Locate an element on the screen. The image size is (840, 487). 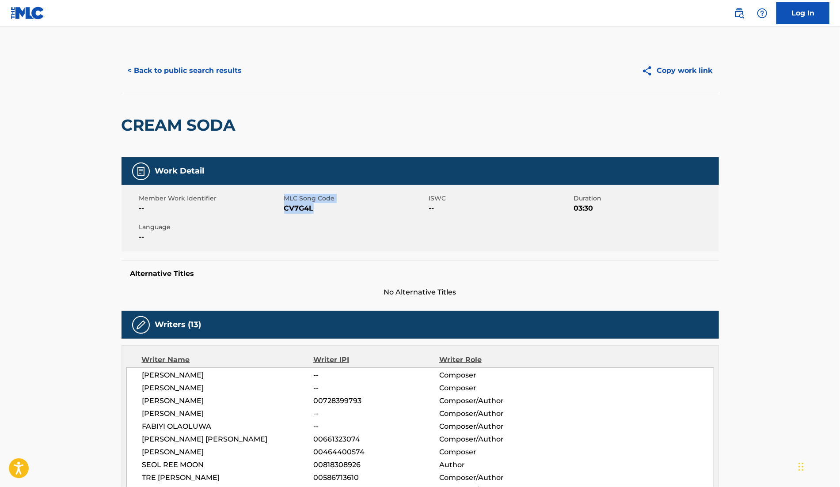
span: Language is located at coordinates (210, 227).